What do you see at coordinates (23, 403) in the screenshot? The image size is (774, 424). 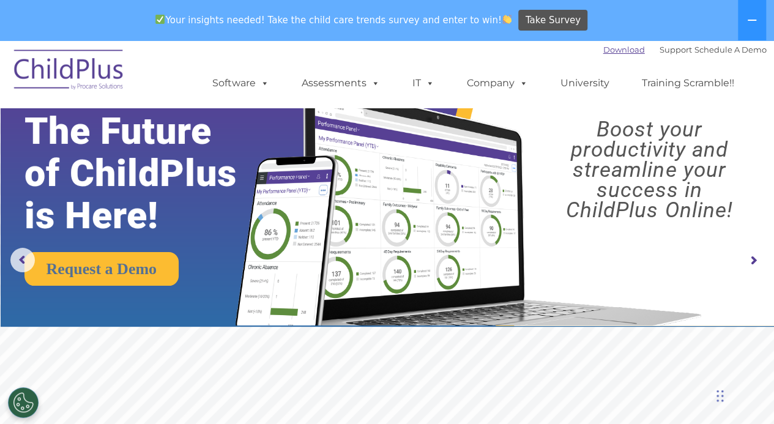 I see `button: Cookies Settings` at bounding box center [23, 403].